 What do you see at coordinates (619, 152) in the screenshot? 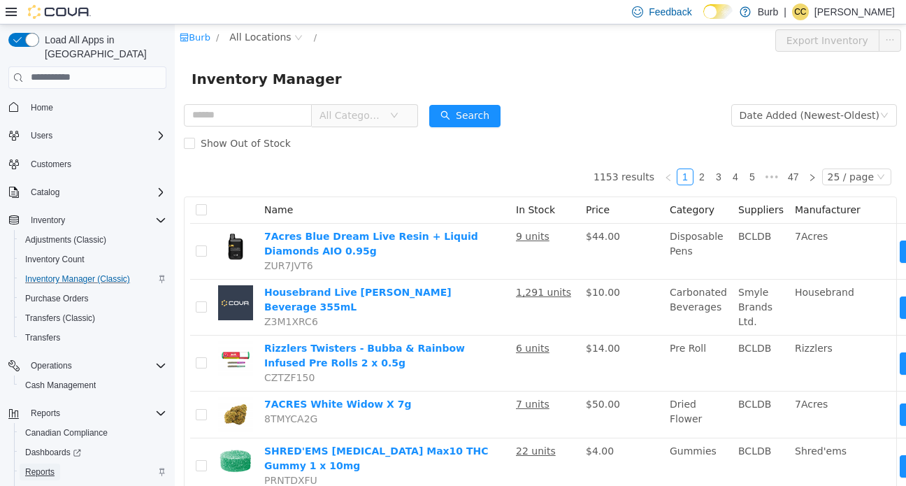
I see `a: 47` at bounding box center [619, 152].